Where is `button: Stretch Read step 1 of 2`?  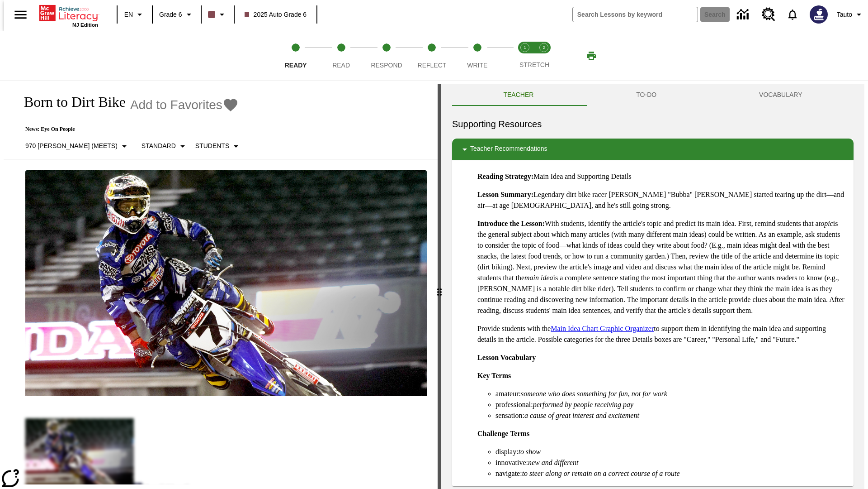 button: Stretch Read step 1 of 2 is located at coordinates (525, 56).